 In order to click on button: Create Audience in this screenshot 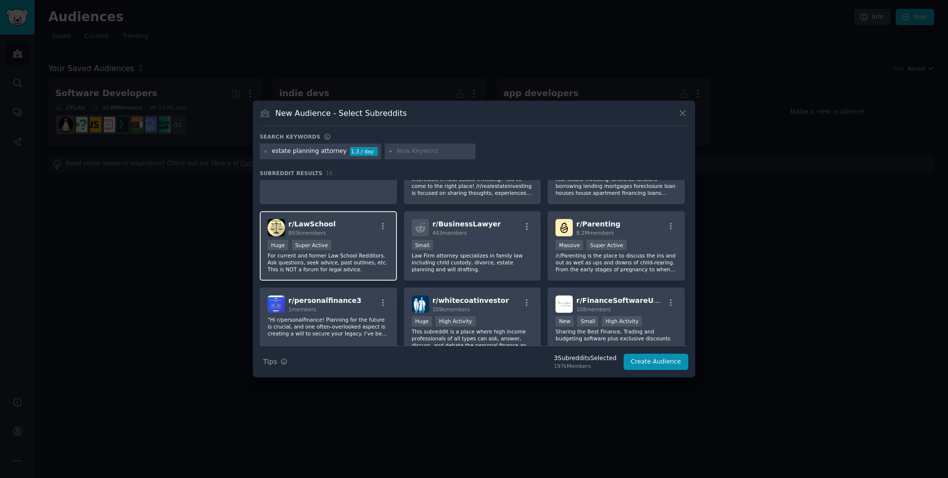, I will do `click(656, 362)`.